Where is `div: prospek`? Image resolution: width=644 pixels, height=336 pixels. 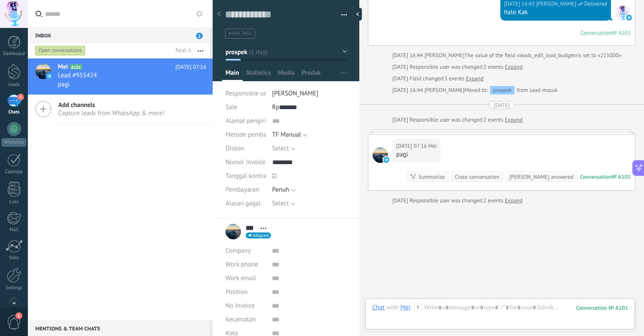 div: prospek is located at coordinates (502, 90).